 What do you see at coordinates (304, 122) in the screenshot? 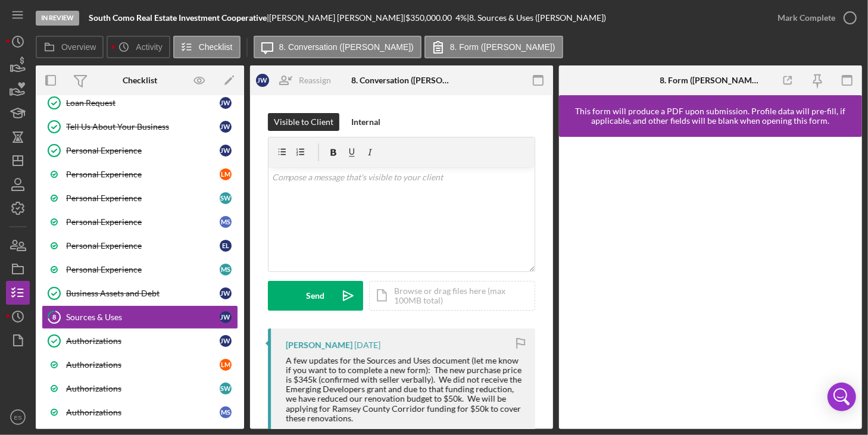
I see `button: Visible to Client` at bounding box center [304, 122].